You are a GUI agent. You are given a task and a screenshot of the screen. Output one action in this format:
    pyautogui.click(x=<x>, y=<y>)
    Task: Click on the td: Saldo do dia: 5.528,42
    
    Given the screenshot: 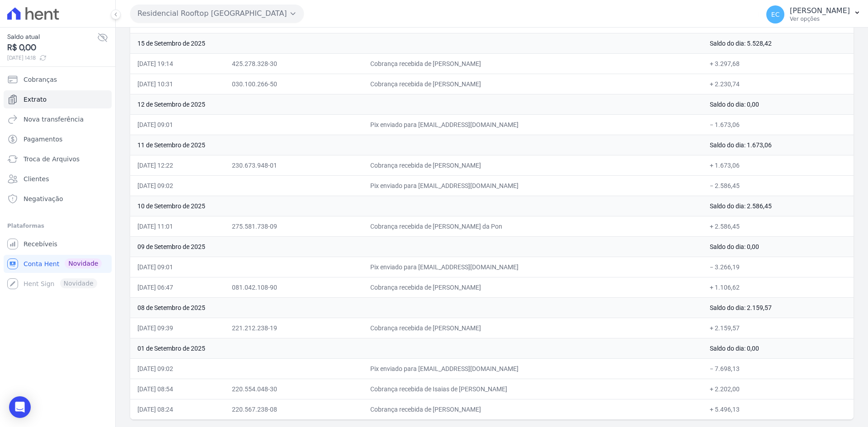 What is the action you would take?
    pyautogui.click(x=778, y=43)
    